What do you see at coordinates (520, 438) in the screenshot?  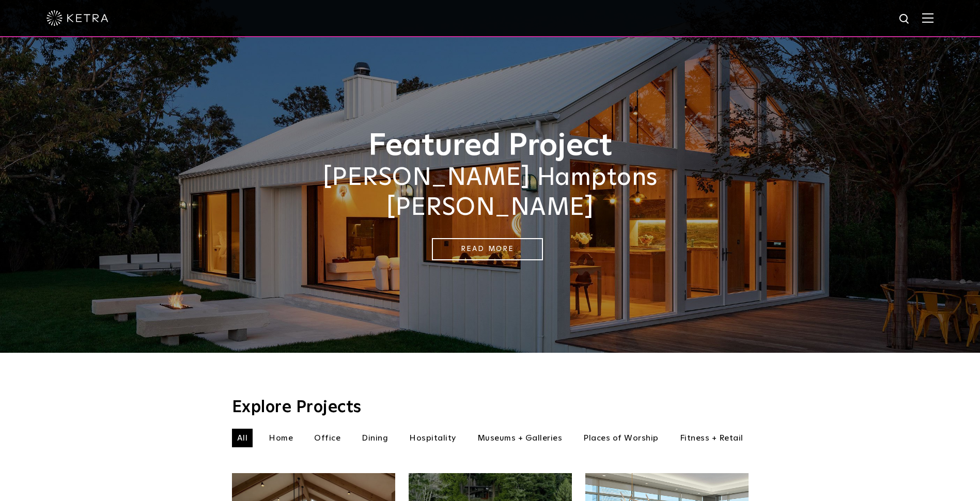 I see `li: Museums + Galleries` at bounding box center [520, 438].